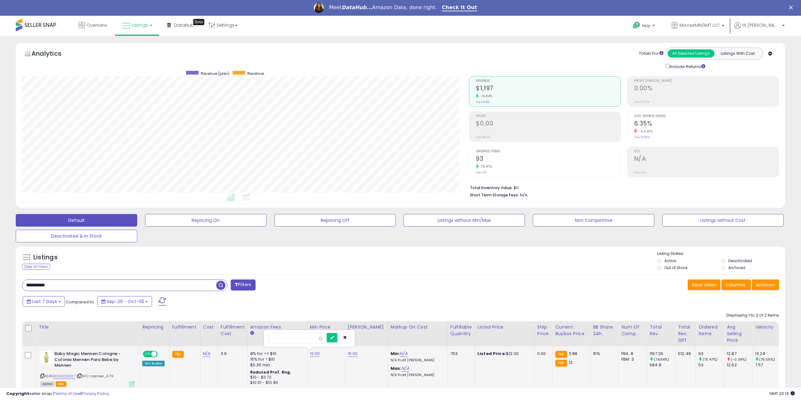  Describe the element at coordinates (276, 378) in the screenshot. I see `div: $10 - $11.72` at that location.